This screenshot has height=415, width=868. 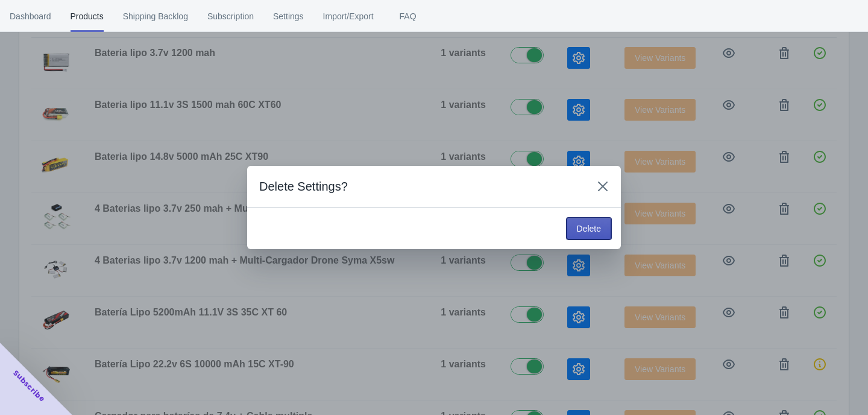 What do you see at coordinates (589, 228) in the screenshot?
I see `button: Delete` at bounding box center [589, 228].